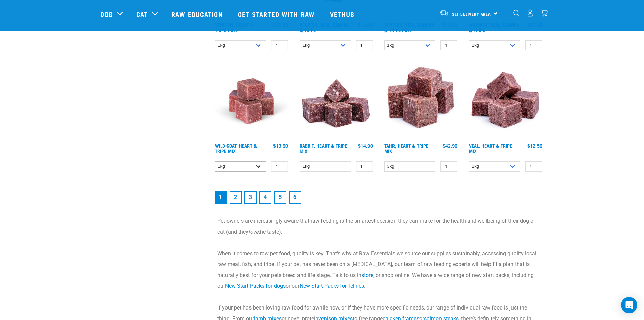 This screenshot has width=644, height=320. Describe the element at coordinates (252, 101) in the screenshot. I see `img: Goat Heart Tripe 8451` at that location.